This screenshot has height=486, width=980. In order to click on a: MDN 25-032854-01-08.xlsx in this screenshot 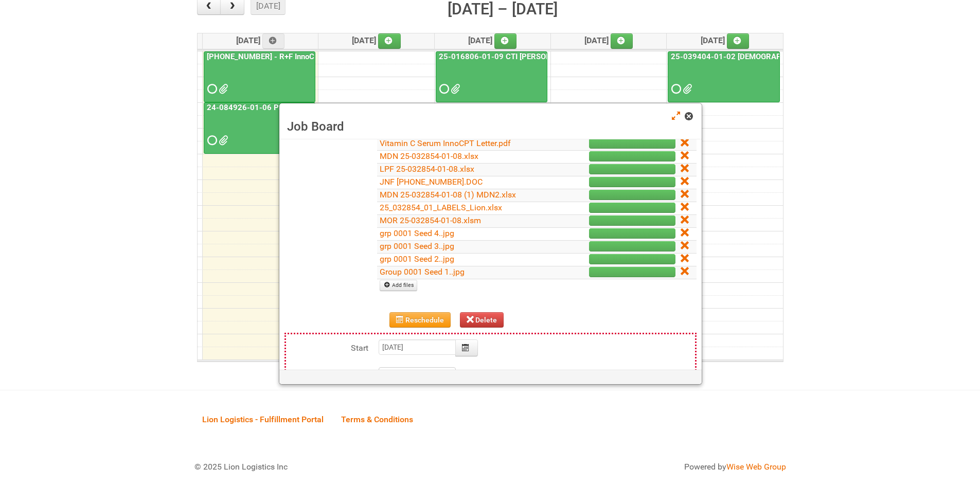, I will do `click(429, 156)`.